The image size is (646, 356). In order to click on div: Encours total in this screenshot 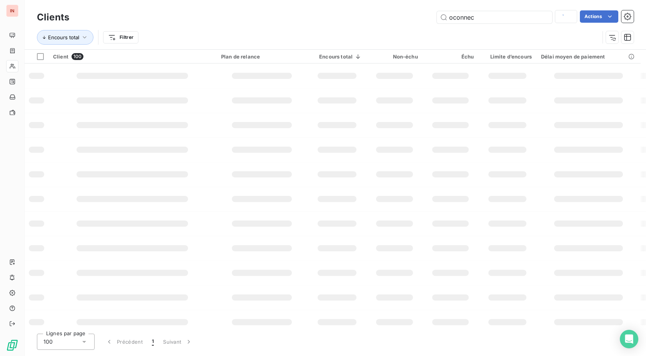, I will do `click(337, 57)`.